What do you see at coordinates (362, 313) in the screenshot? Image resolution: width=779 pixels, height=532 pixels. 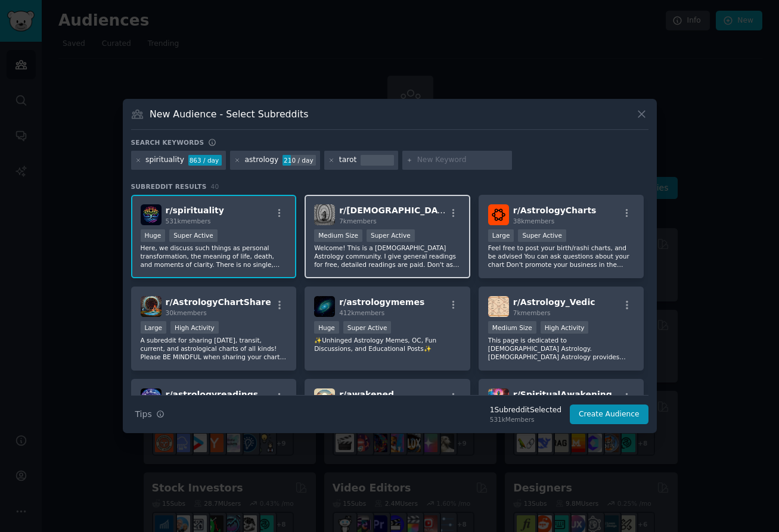 I see `span: 412k members` at bounding box center [362, 313].